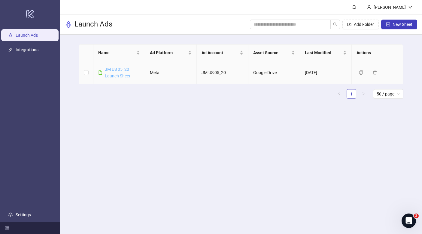  I want to click on span: Name, so click(117, 53).